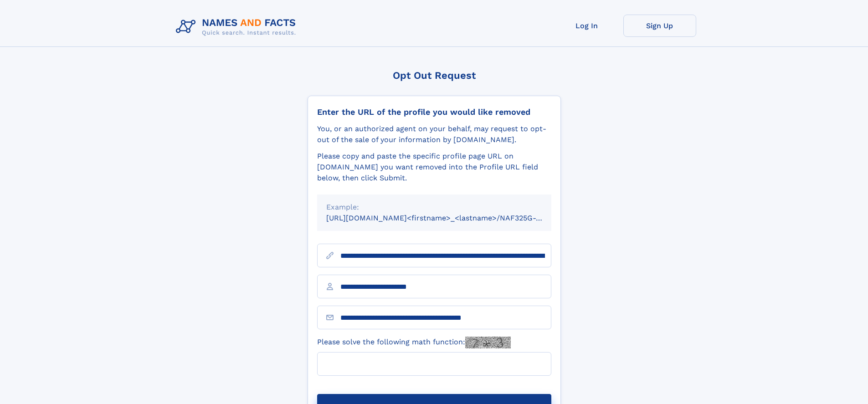  What do you see at coordinates (586, 25) in the screenshot?
I see `a: Log In` at bounding box center [586, 25].